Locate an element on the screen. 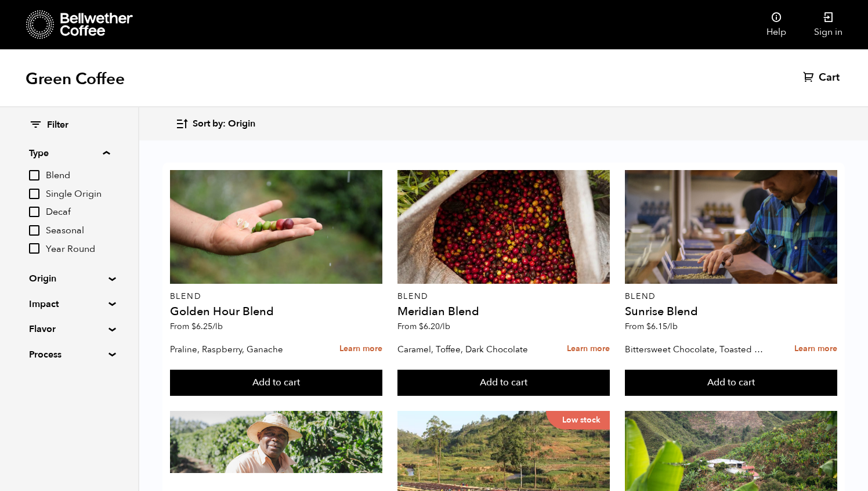 This screenshot has height=491, width=868. h4: Sunrise Blend is located at coordinates (731, 311).